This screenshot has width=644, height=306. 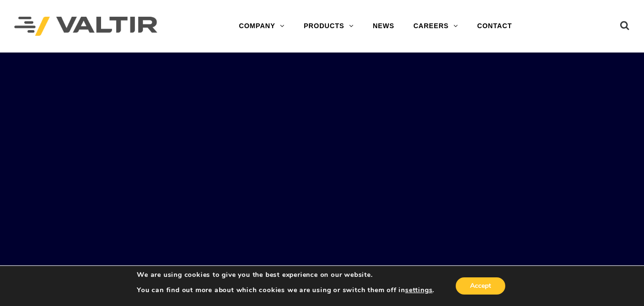 I want to click on img: Valtir, so click(x=86, y=26).